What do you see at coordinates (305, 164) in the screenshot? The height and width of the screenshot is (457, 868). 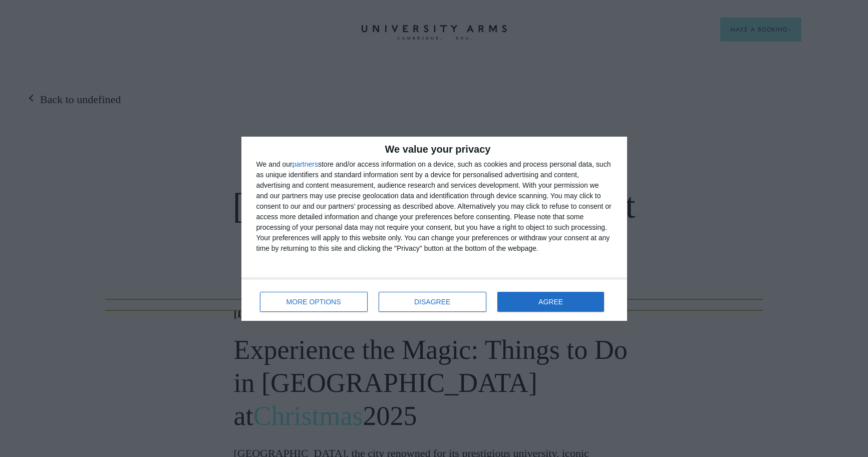 I see `button: partners` at bounding box center [305, 164].